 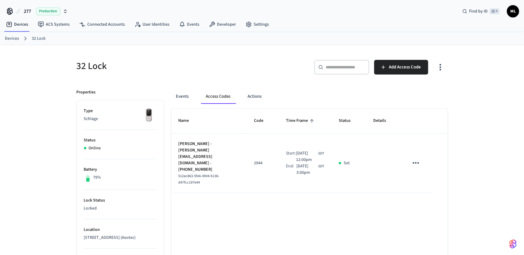 What do you see at coordinates (152, 24) in the screenshot?
I see `a: User Identities` at bounding box center [152, 24].